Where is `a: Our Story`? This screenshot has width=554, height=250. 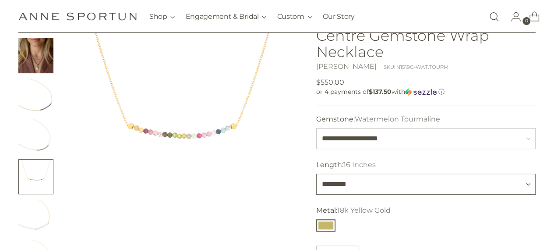 a: Our Story is located at coordinates (338, 17).